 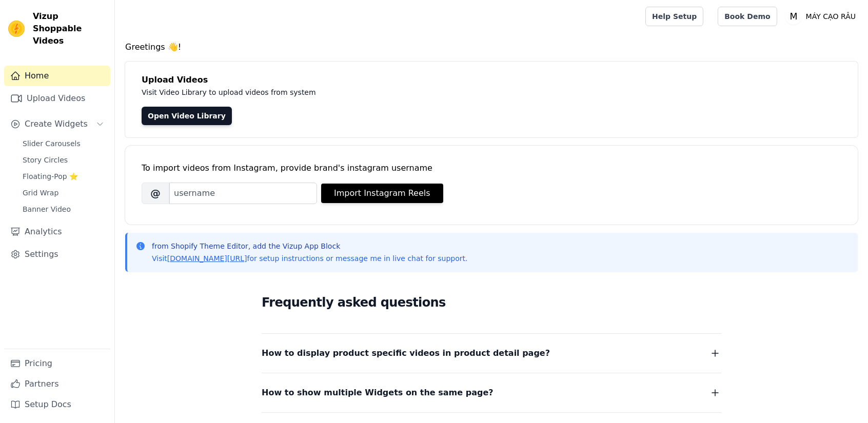 I want to click on h4: Greetings 👋!, so click(x=492, y=47).